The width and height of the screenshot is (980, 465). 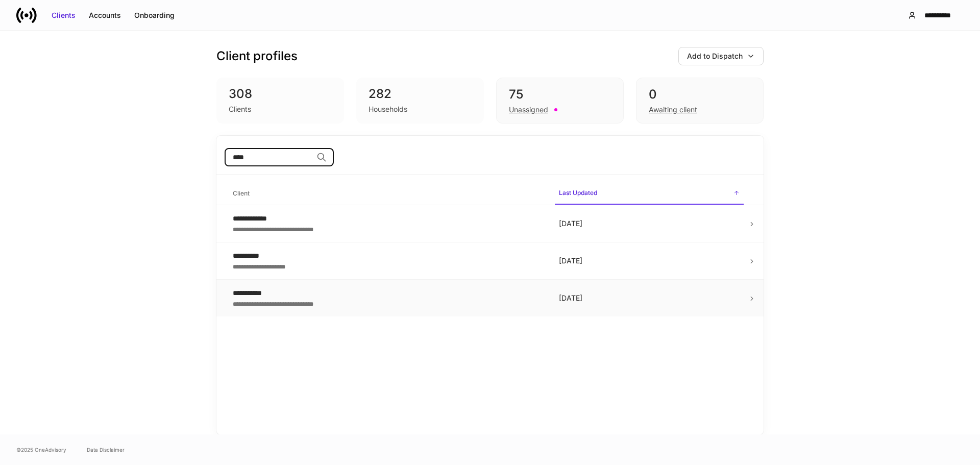 What do you see at coordinates (528, 110) in the screenshot?
I see `div: Unassigned` at bounding box center [528, 110].